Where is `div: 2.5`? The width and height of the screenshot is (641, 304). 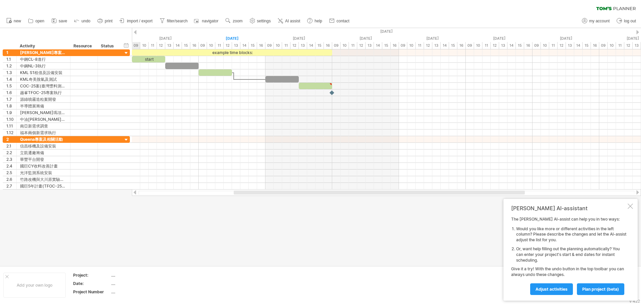 div: 2.5 is located at coordinates (11, 173).